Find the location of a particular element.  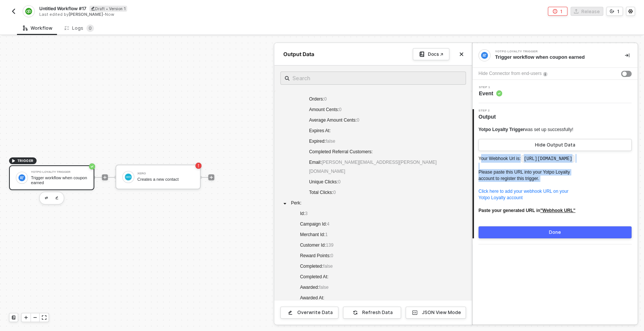

div: Last edited by - Now is located at coordinates (180, 15).